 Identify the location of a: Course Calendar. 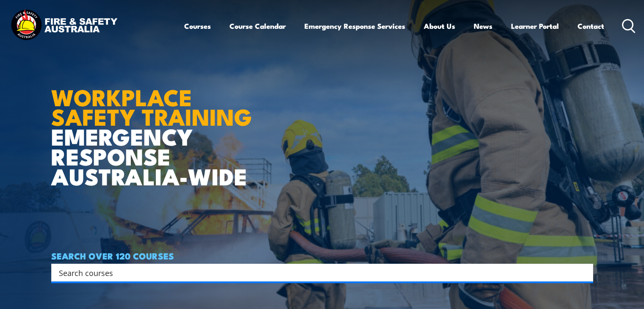
(257, 26).